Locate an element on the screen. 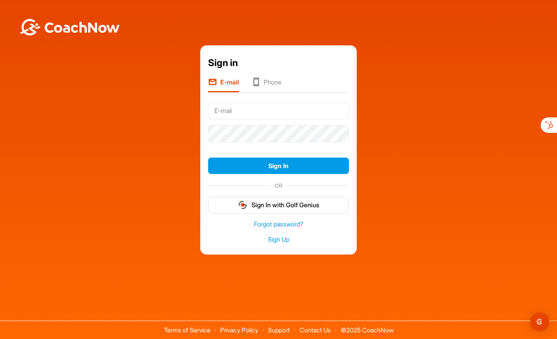  a: Terms of Service is located at coordinates (187, 330).